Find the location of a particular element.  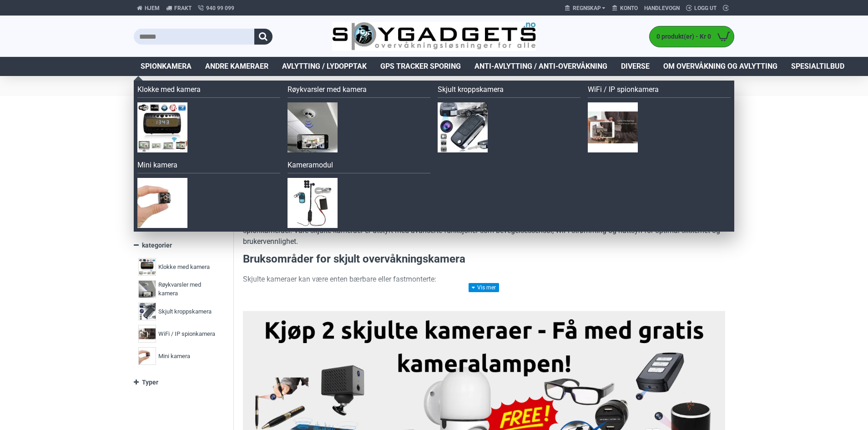

a: GPS Tracker Sporing is located at coordinates (420, 67).